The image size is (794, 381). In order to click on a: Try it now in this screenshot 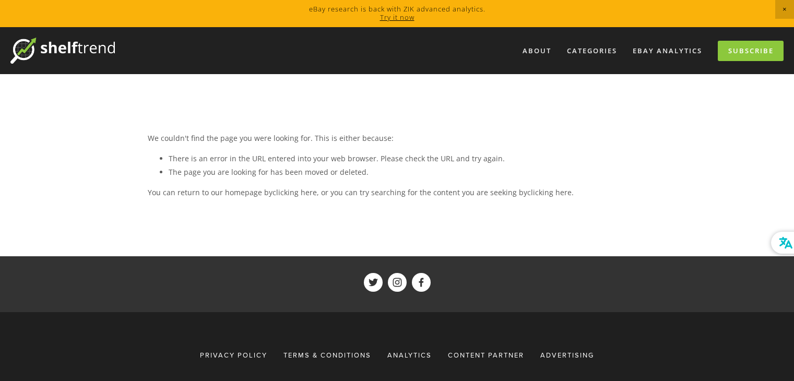, I will do `click(397, 17)`.